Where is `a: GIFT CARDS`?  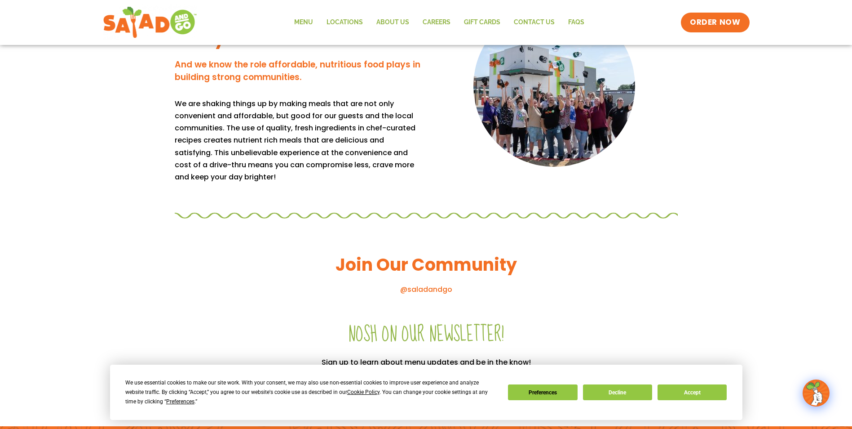
a: GIFT CARDS is located at coordinates (482, 22).